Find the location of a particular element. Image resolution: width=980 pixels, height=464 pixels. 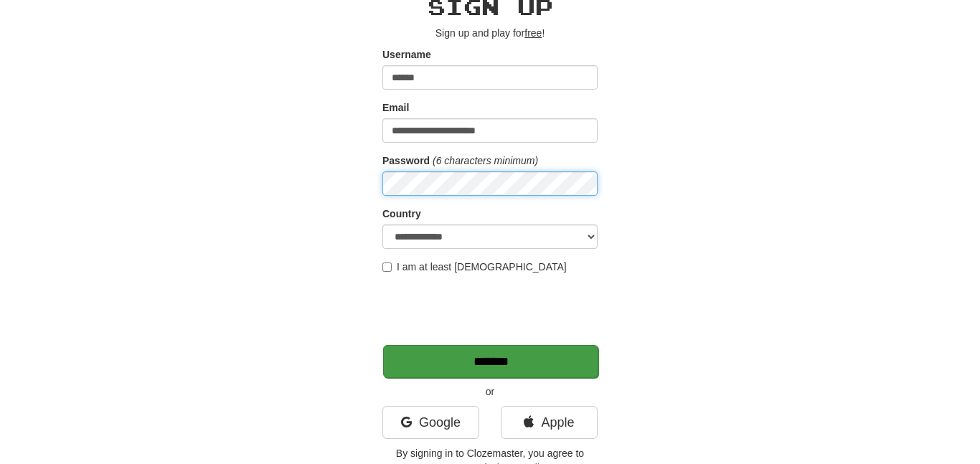

label: Password is located at coordinates (406, 161).